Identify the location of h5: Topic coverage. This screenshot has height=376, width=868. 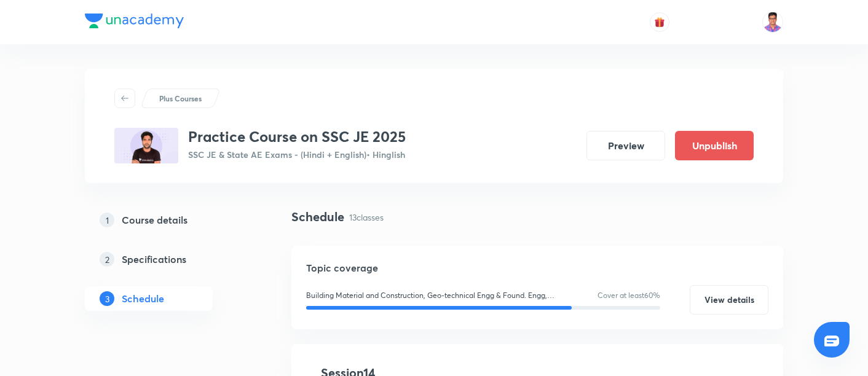
(537, 269).